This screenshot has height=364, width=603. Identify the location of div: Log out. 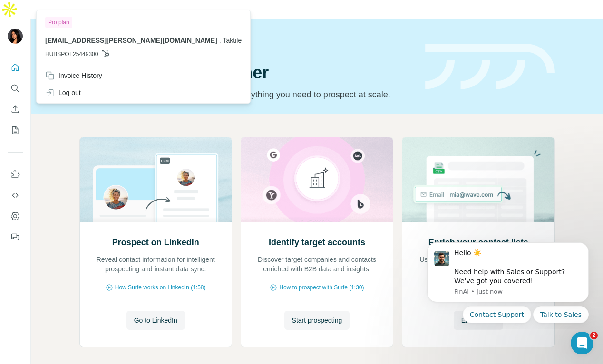
(62, 93).